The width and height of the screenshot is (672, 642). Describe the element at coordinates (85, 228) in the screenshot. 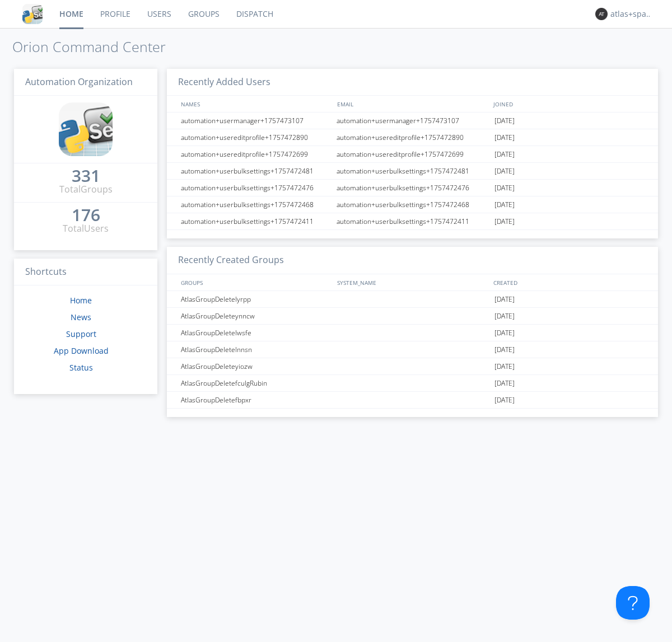

I see `div: Total Users` at that location.